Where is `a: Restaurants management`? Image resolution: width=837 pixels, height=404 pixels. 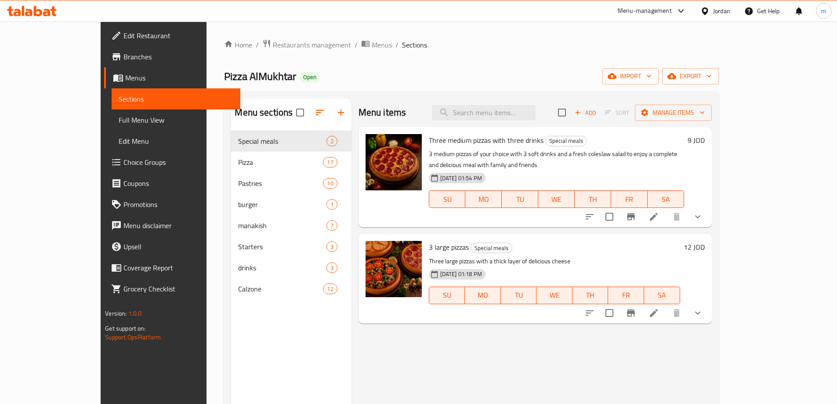
a: Restaurants management is located at coordinates (307, 45).